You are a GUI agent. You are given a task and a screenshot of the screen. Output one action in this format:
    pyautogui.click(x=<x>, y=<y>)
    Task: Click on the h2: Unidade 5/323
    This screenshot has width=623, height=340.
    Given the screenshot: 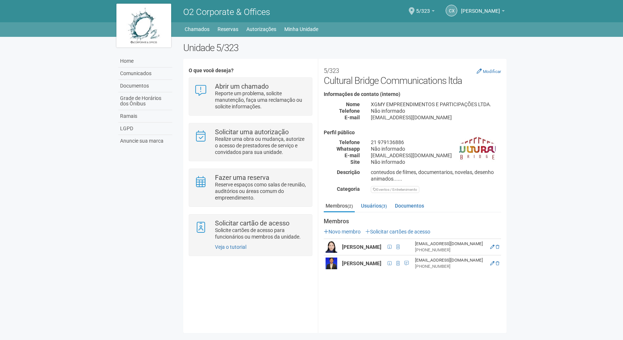 What is the action you would take?
    pyautogui.click(x=345, y=48)
    